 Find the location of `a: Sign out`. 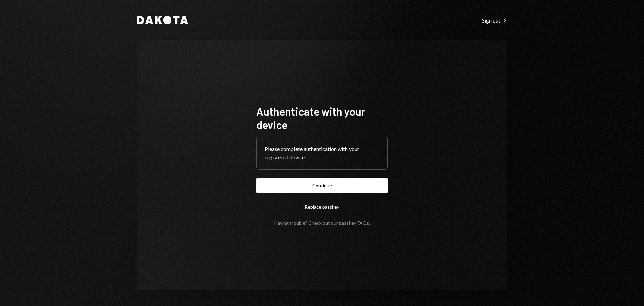

a: Sign out is located at coordinates (494, 20).